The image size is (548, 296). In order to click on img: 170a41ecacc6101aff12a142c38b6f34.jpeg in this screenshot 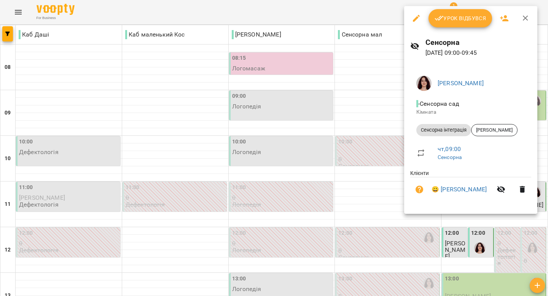, I will do `click(424, 83)`.